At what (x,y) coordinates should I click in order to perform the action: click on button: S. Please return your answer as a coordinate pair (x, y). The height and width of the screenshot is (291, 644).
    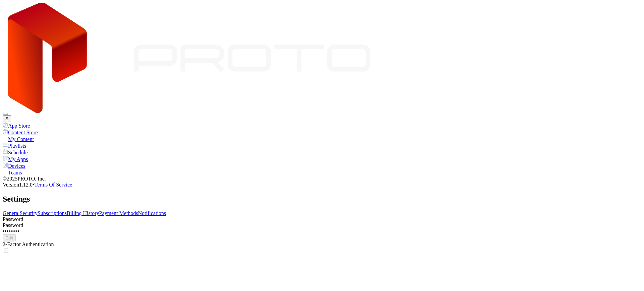
    Looking at the image, I should click on (7, 118).